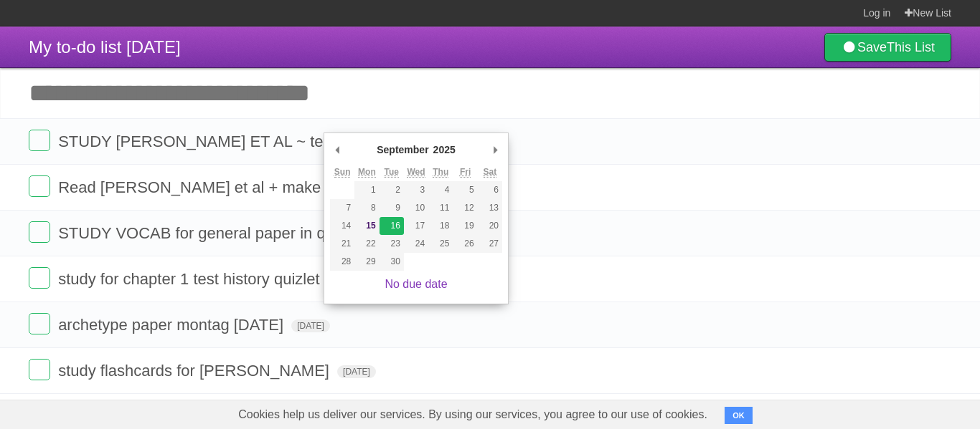 This screenshot has height=429, width=980. What do you see at coordinates (415, 283) in the screenshot?
I see `a: No due date` at bounding box center [415, 283].